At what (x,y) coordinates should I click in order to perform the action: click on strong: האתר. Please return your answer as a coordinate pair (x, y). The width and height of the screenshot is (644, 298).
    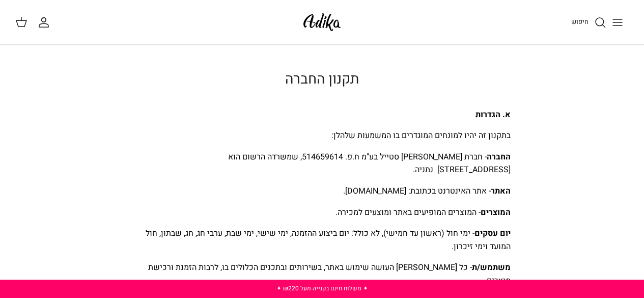
    Looking at the image, I should click on (500, 191).